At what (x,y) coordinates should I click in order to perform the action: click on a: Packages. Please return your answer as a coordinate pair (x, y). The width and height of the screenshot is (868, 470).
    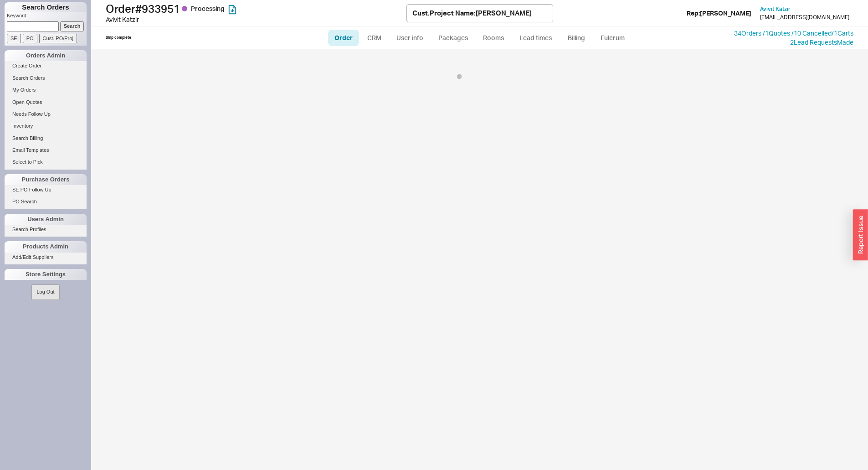
    Looking at the image, I should click on (454, 38).